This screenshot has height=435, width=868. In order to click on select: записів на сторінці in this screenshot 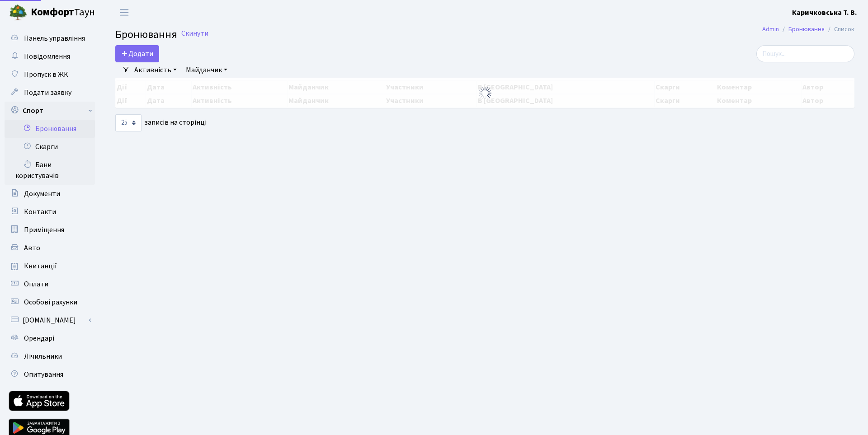, I will do `click(129, 123)`.